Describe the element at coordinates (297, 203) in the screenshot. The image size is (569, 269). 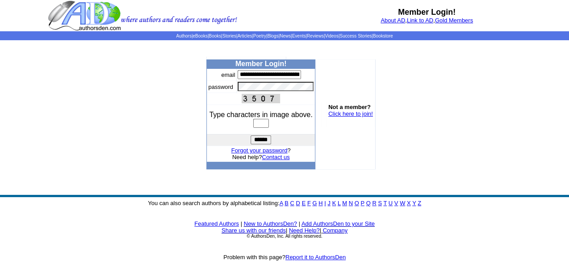
I see `a: D` at that location.